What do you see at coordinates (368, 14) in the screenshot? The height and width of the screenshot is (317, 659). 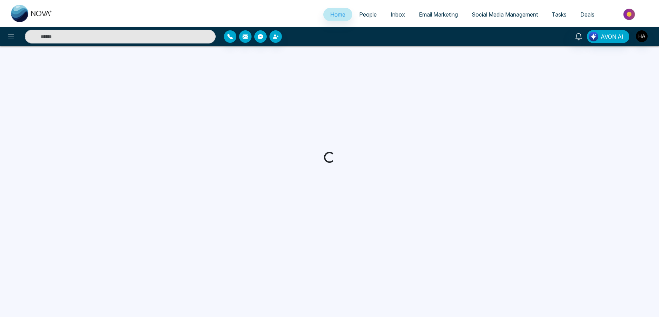 I see `span: People` at bounding box center [368, 14].